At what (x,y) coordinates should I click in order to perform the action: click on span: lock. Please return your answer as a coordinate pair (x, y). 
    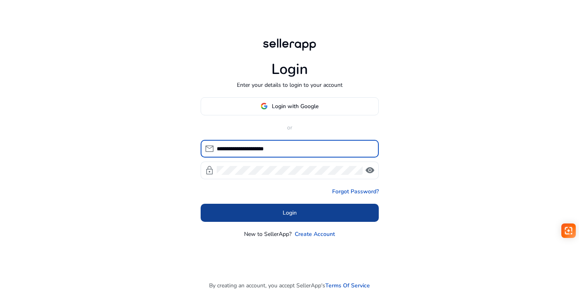
    Looking at the image, I should click on (209, 170).